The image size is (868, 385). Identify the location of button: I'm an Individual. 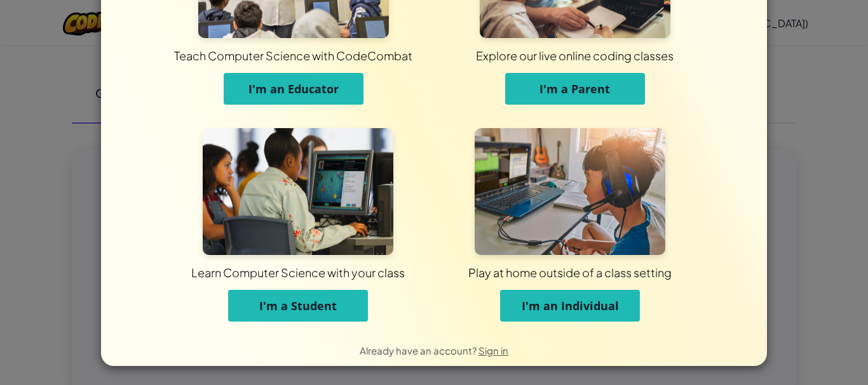
(570, 306).